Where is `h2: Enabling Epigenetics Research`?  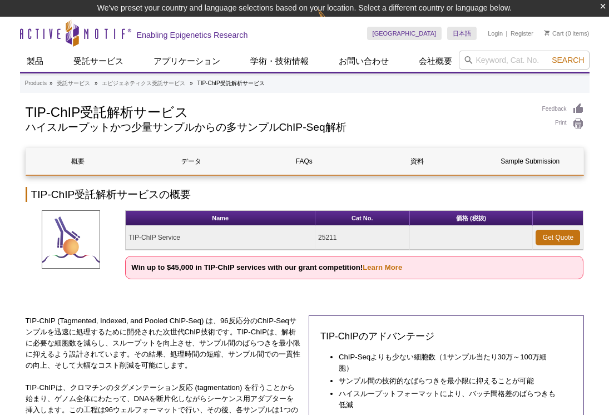 h2: Enabling Epigenetics Research is located at coordinates (192, 35).